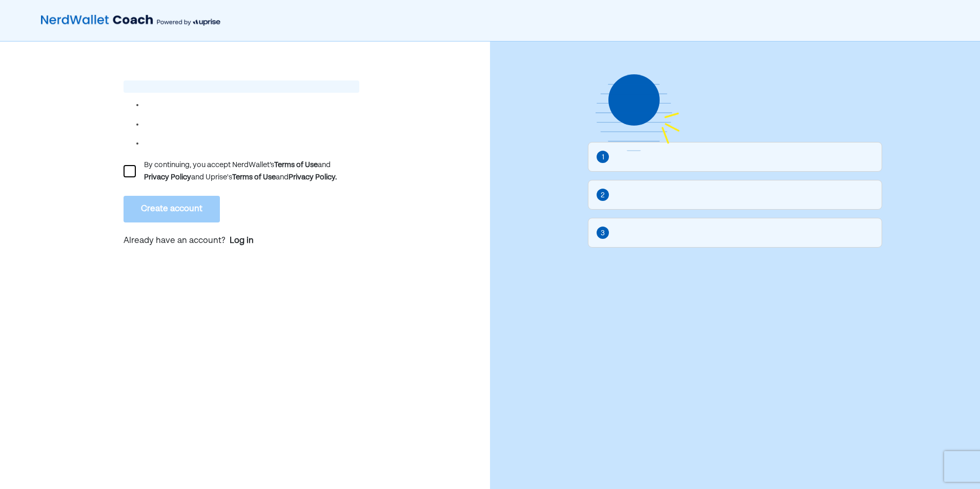 Image resolution: width=980 pixels, height=489 pixels. I want to click on a: Log in, so click(241, 241).